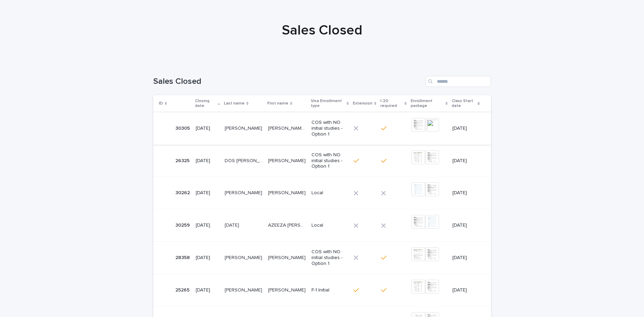  What do you see at coordinates (278, 104) in the screenshot?
I see `p: First name` at bounding box center [278, 104].